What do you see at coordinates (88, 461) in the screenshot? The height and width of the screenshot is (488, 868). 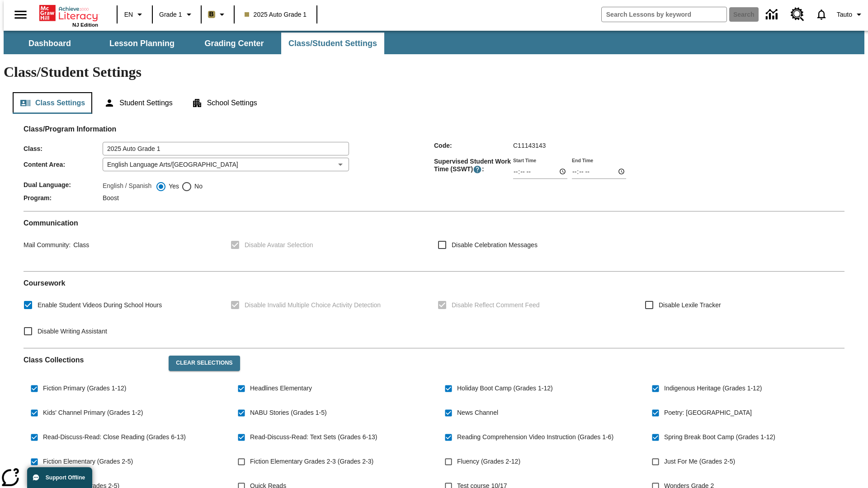 I see `span: Fiction Elementary (Grades 2-5)` at bounding box center [88, 461].